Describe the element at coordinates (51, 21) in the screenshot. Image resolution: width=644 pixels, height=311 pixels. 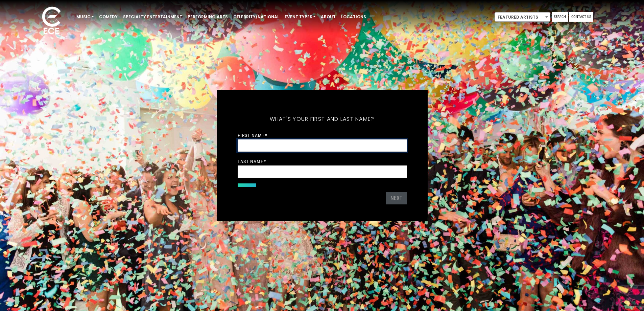
I see `img: ece_new_logo_whitev2-1.png` at that location.